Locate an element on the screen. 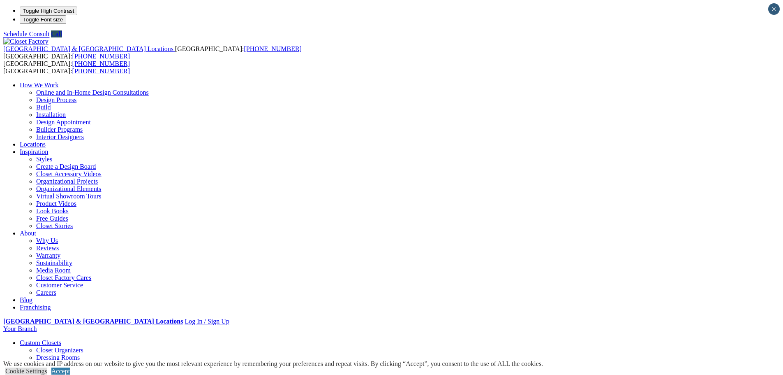  a: About is located at coordinates (28, 233).